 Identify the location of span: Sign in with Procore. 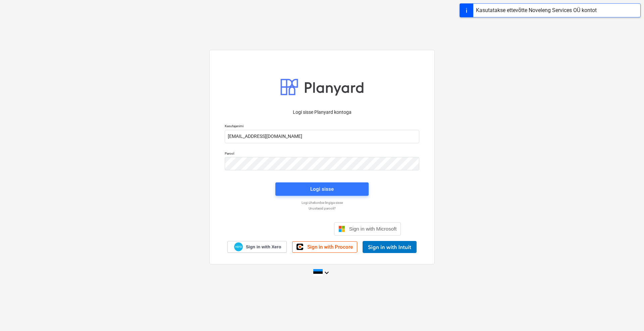
(330, 248).